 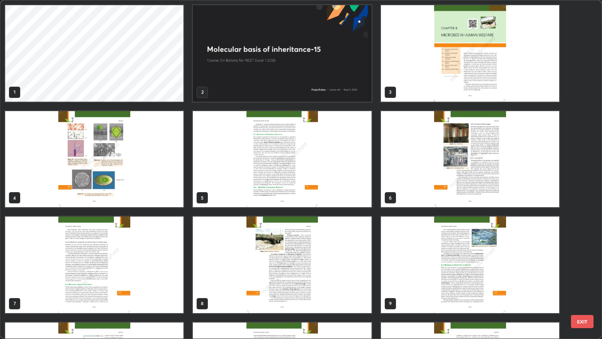 I want to click on img: a44a6770-88be-11f0-9ca4-3a35ff37619f.jpg, so click(x=282, y=53).